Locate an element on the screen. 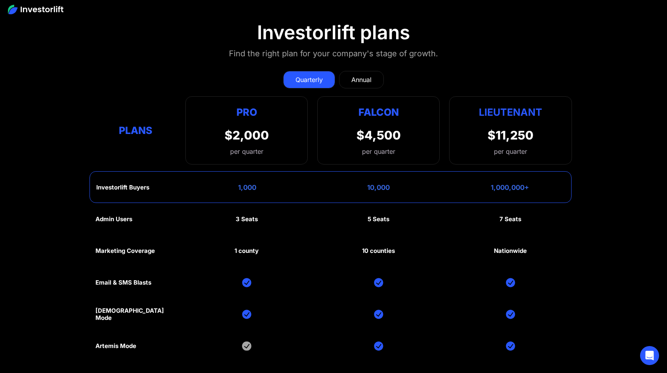 The image size is (667, 373). div: Plans is located at coordinates (136, 130).